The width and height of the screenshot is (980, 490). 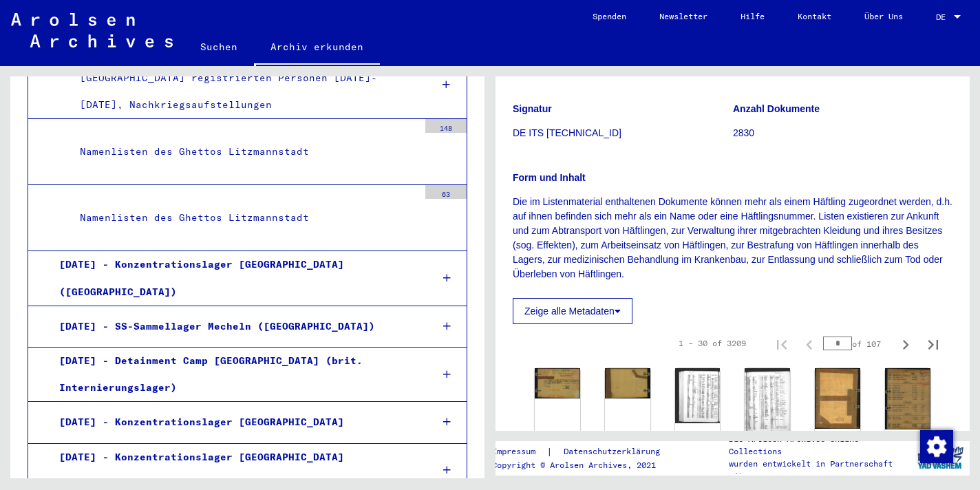 I want to click on b: Signatur, so click(x=532, y=109).